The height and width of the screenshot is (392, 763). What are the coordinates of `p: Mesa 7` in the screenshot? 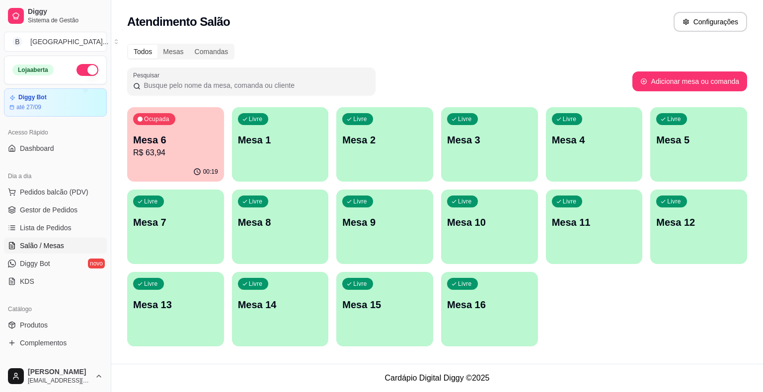 It's located at (175, 223).